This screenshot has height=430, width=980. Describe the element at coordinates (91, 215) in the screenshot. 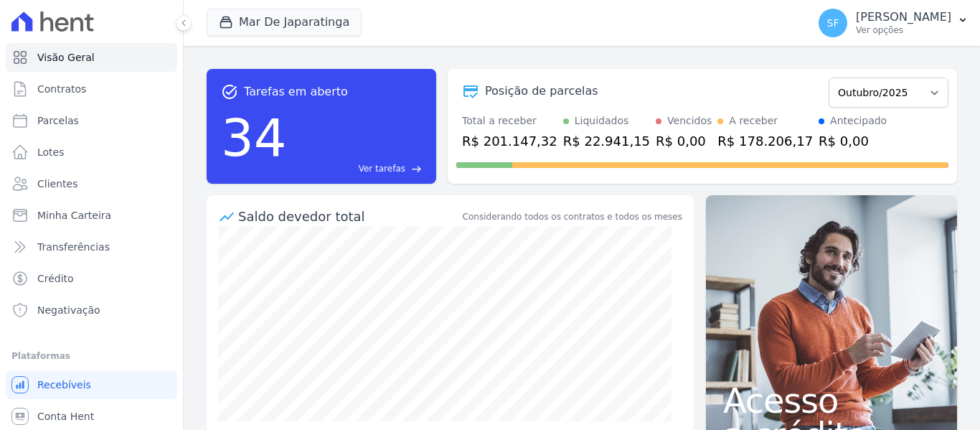

I see `a: Minha Carteira` at that location.